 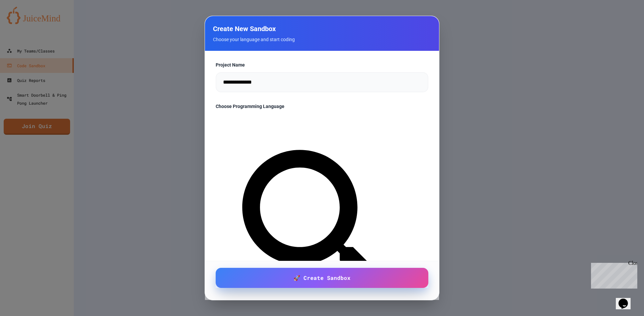 I want to click on label: Choose Programming Language, so click(x=322, y=107).